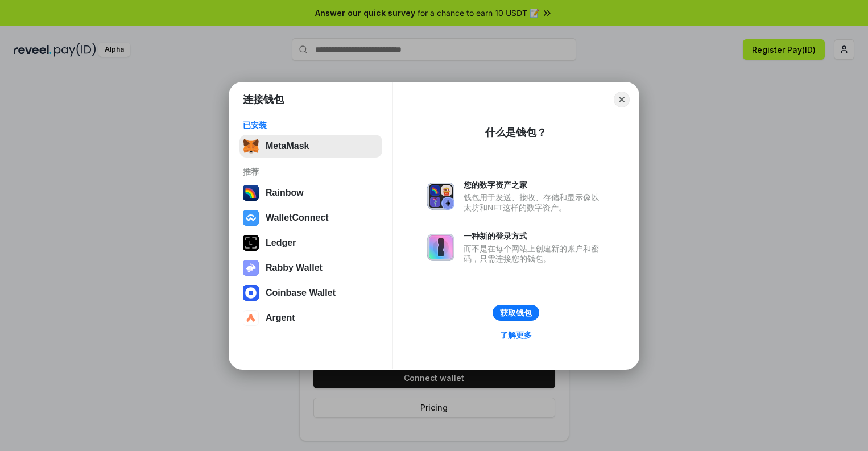  I want to click on button: WalletConnect, so click(311, 218).